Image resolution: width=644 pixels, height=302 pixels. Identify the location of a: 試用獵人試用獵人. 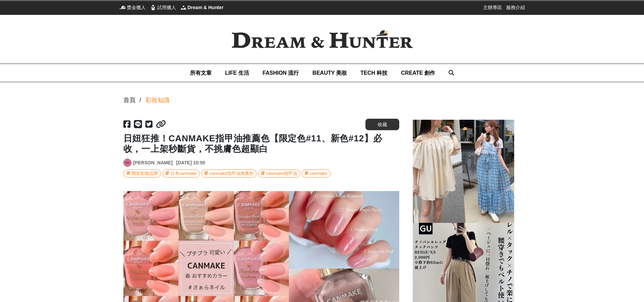
(163, 7).